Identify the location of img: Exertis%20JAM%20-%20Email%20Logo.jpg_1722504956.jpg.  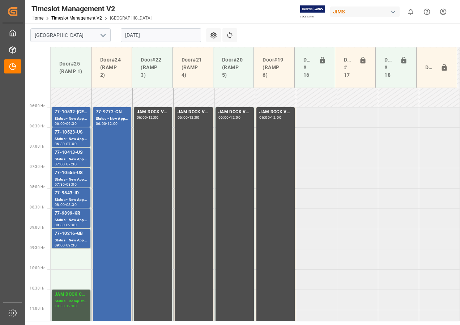
(312, 12).